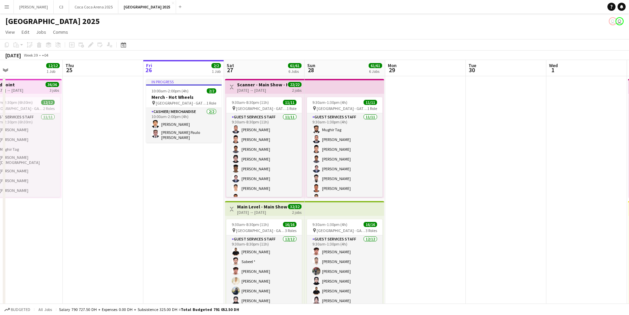  What do you see at coordinates (554, 65) in the screenshot?
I see `span: Wed` at bounding box center [554, 65].